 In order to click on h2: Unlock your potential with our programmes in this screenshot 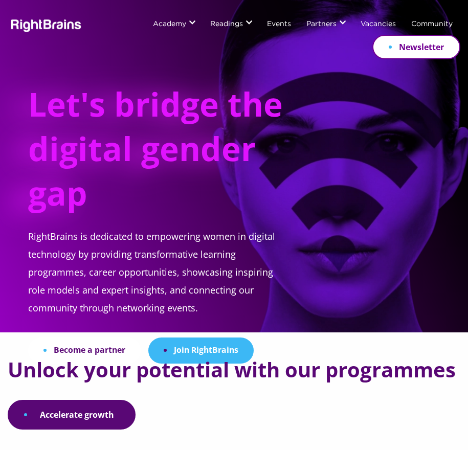, I will do `click(232, 370)`.